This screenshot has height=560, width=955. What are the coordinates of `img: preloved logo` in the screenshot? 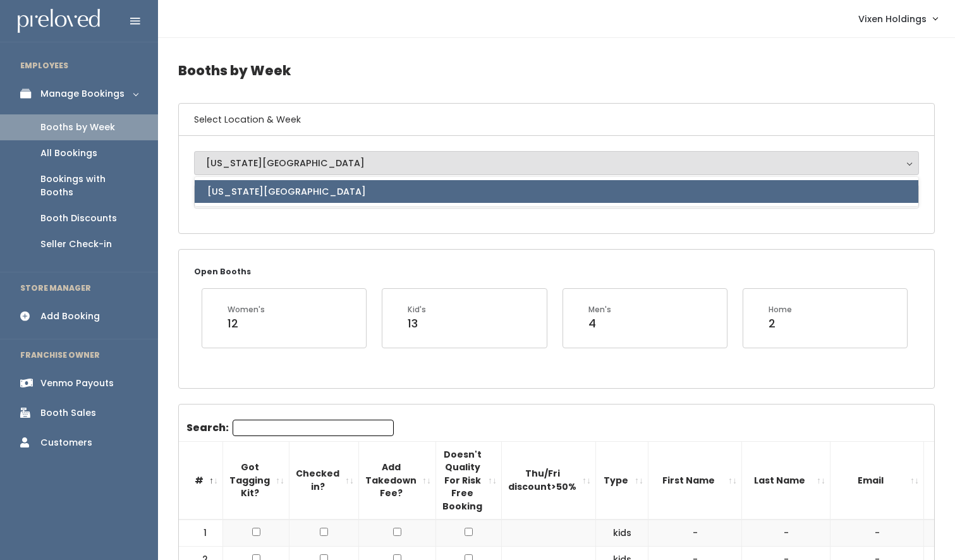 It's located at (59, 21).